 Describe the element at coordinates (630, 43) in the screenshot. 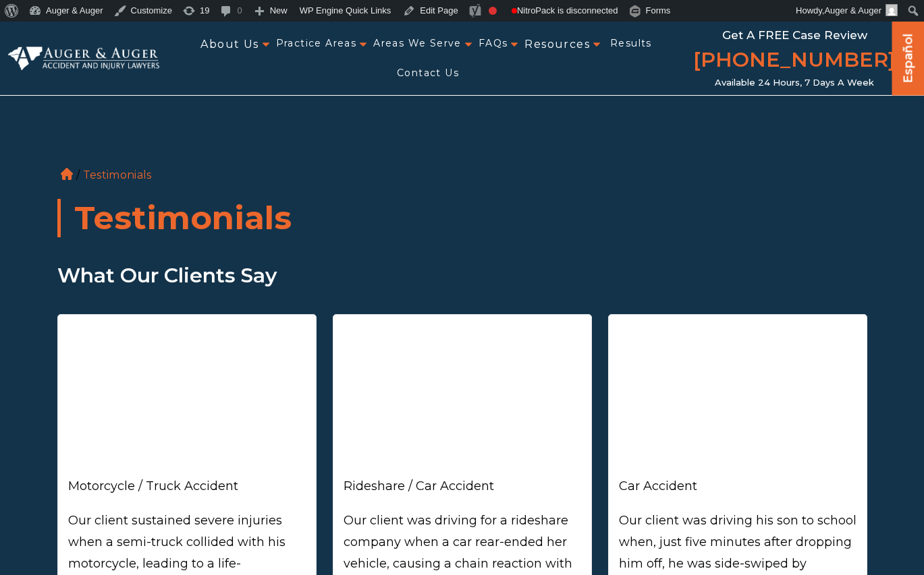

I see `a: Results` at that location.